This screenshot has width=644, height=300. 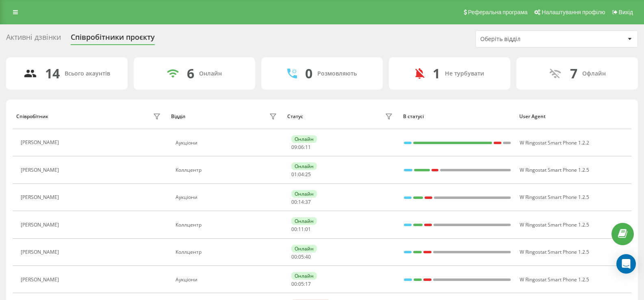 I want to click on div: В статусі, so click(x=457, y=117).